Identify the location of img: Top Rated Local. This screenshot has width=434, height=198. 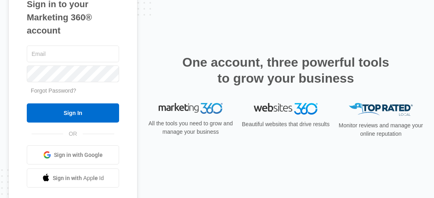
(380, 109).